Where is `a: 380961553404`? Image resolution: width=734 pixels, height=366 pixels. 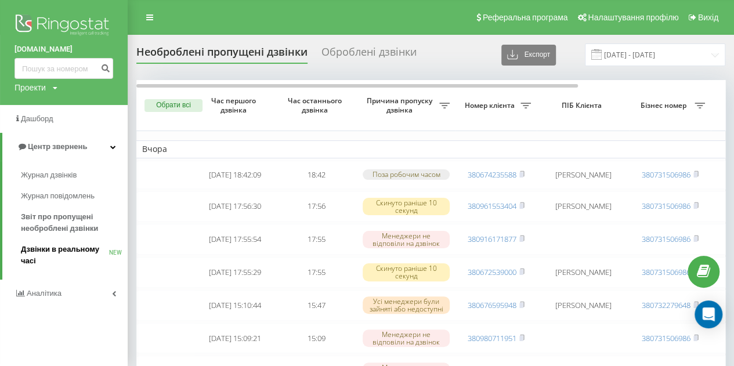 a: 380961553404 is located at coordinates (492, 206).